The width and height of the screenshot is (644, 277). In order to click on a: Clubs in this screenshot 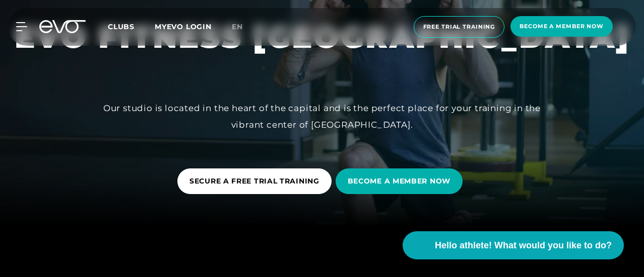, I will do `click(131, 26)`.